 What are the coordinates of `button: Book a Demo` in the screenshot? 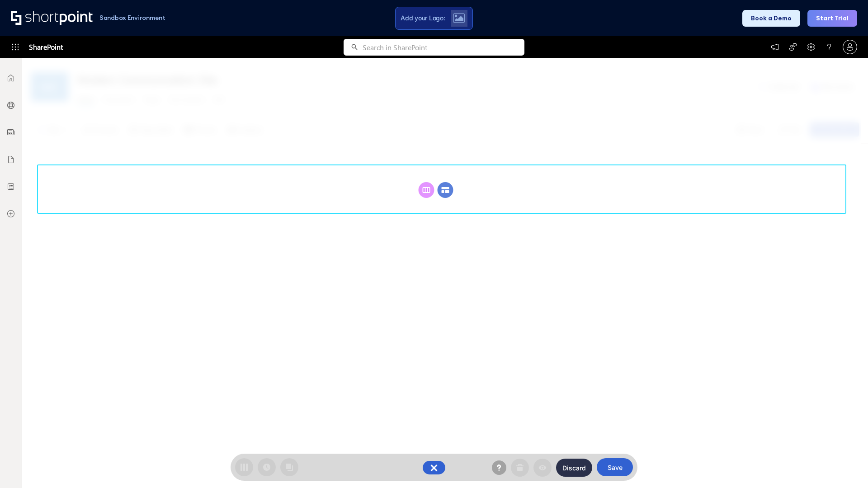 It's located at (771, 18).